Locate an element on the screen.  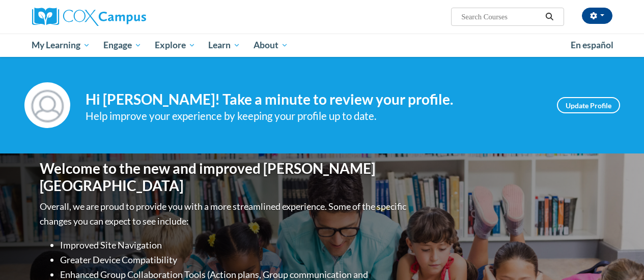
li: Greater Device Compatibility is located at coordinates (234, 260).